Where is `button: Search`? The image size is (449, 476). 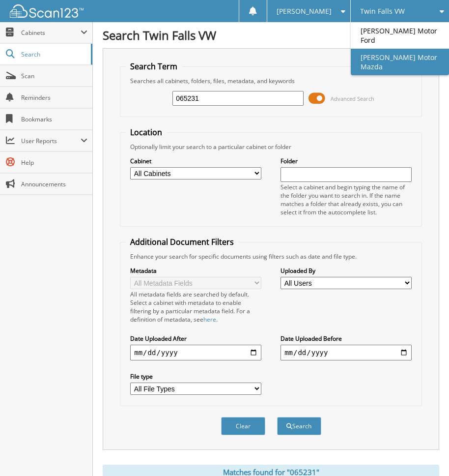
button: Search is located at coordinates (299, 426).